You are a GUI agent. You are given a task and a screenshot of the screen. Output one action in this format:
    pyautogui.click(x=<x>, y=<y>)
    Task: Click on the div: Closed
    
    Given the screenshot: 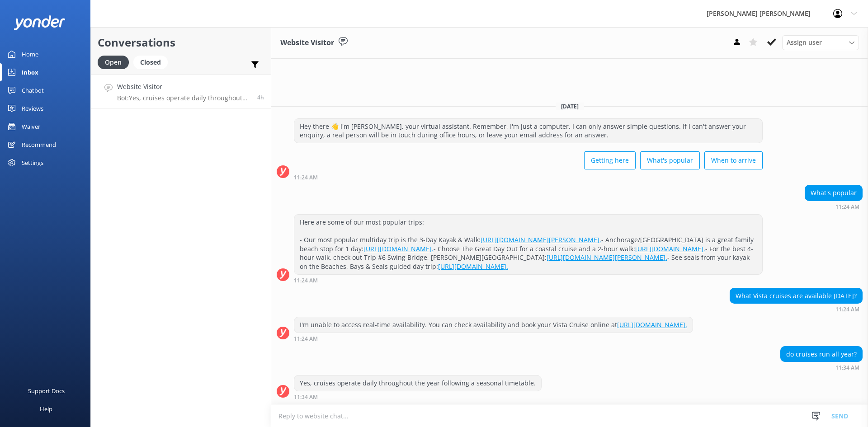 What is the action you would take?
    pyautogui.click(x=150, y=63)
    